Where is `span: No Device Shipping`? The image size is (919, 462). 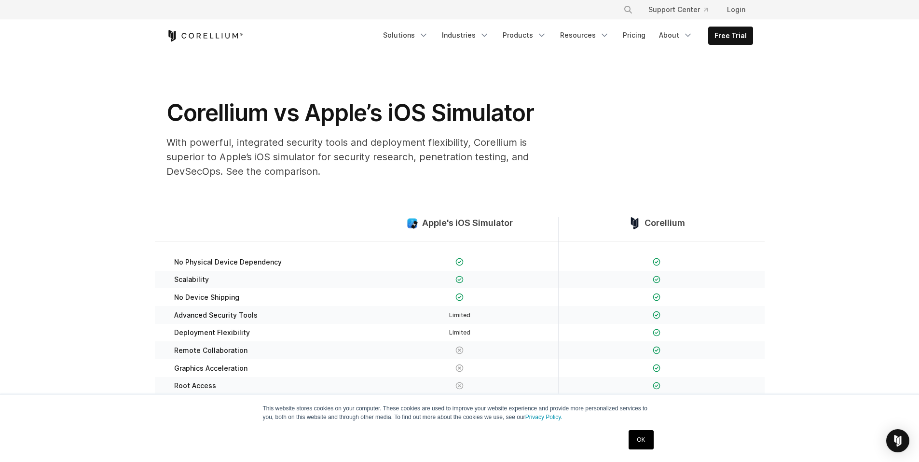
span: No Device Shipping is located at coordinates (206, 297).